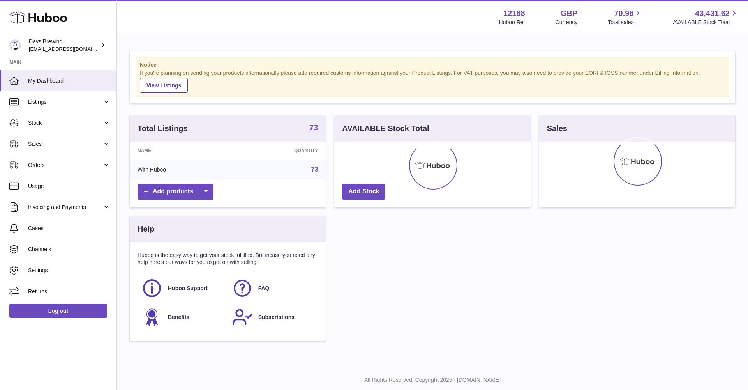  I want to click on span: Channels, so click(69, 249).